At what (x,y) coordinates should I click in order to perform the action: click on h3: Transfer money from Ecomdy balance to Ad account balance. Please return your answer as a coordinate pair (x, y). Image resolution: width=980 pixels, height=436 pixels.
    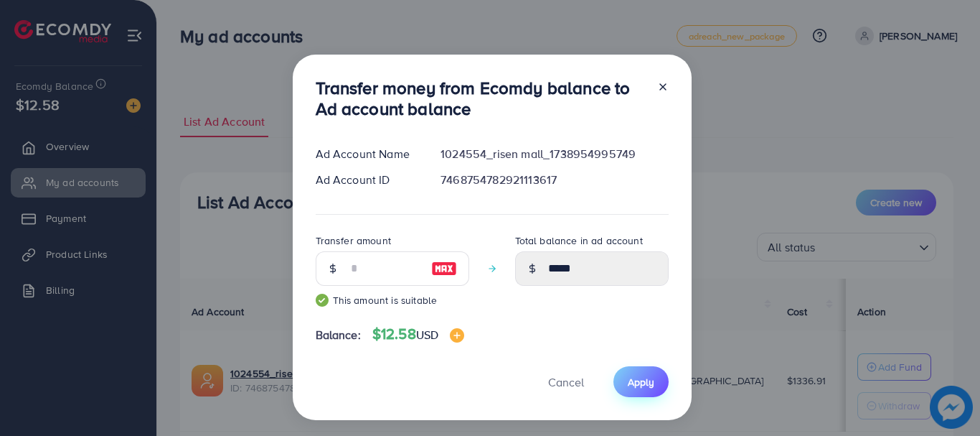
    Looking at the image, I should click on (480, 98).